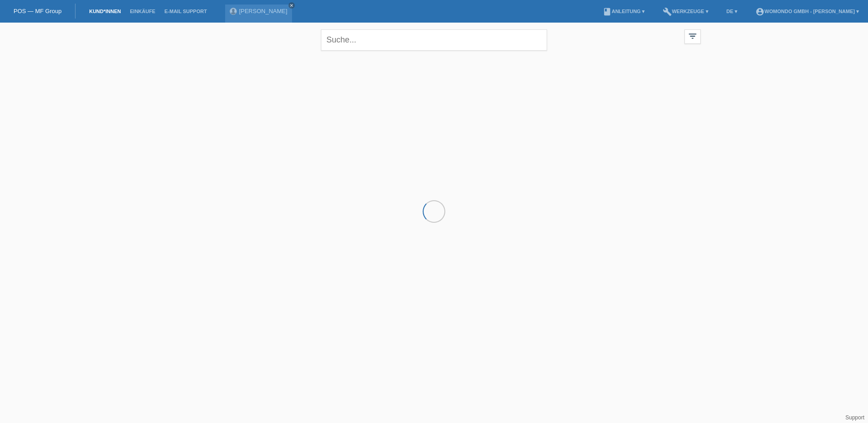  I want to click on a: Support, so click(854, 417).